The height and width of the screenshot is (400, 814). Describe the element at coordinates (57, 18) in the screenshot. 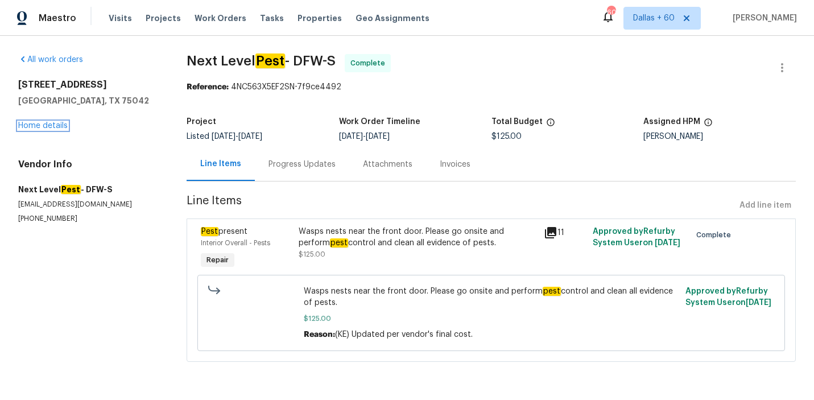

I see `span: Maestro` at that location.